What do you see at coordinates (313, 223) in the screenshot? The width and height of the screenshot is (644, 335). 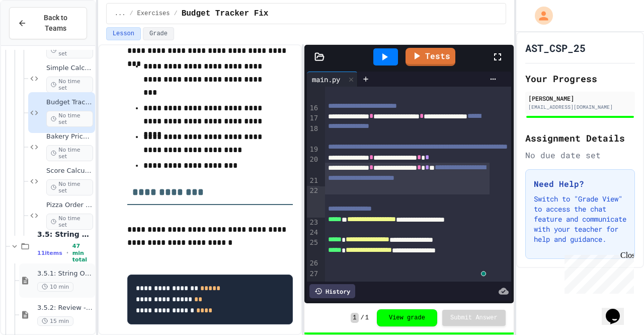 I see `div: 23` at bounding box center [313, 223].